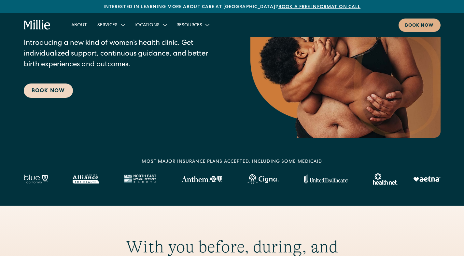 This screenshot has width=464, height=256. What do you see at coordinates (419, 25) in the screenshot?
I see `a: Book now` at bounding box center [419, 25].